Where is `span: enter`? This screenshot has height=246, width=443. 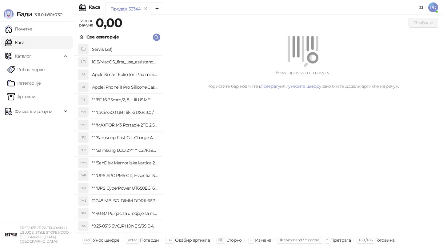
span: enter is located at coordinates (132, 240).